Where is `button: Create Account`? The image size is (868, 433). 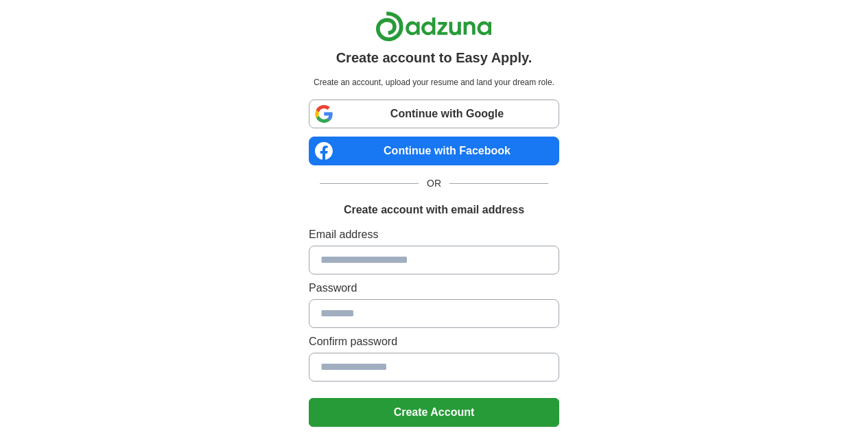 button: Create Account is located at coordinates (434, 412).